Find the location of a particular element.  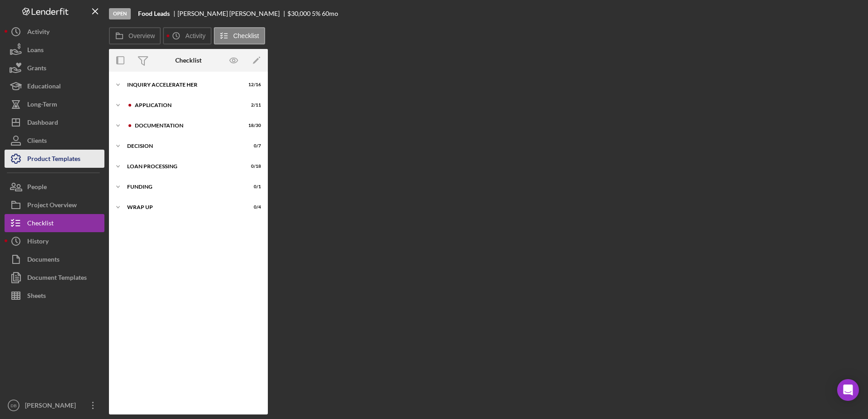

a: Loans is located at coordinates (54, 50).